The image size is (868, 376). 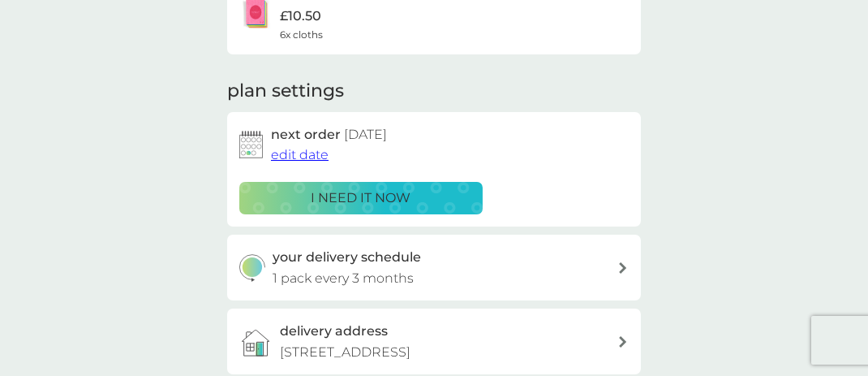 What do you see at coordinates (328, 135) in the screenshot?
I see `h2: next order` at bounding box center [328, 135].